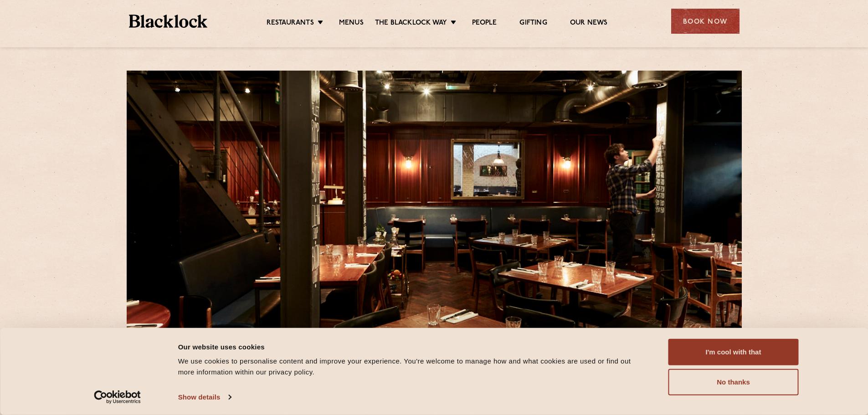 The width and height of the screenshot is (868, 415). What do you see at coordinates (533, 24) in the screenshot?
I see `a: Gifting` at bounding box center [533, 24].